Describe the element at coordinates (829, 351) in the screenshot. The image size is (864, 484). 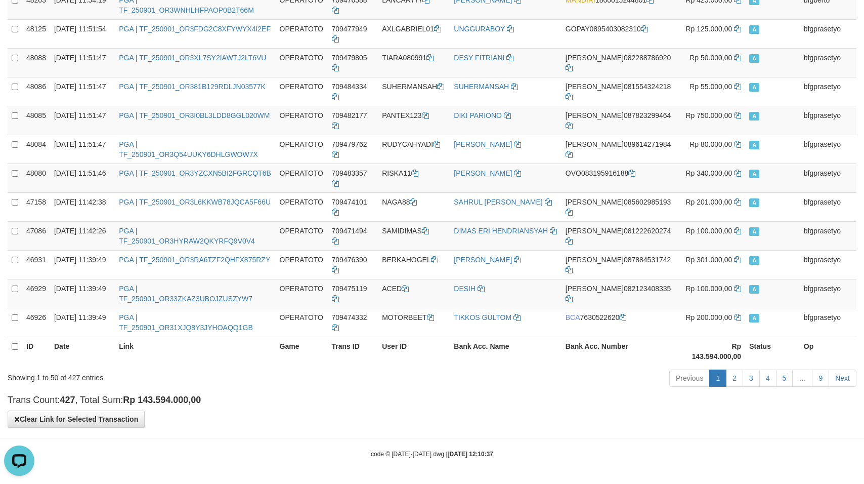
I see `th: Op` at that location.